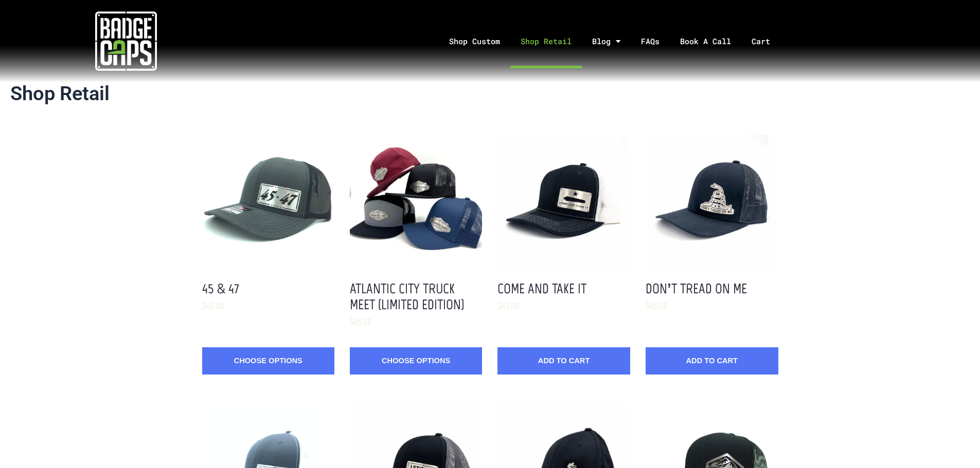  Describe the element at coordinates (542, 288) in the screenshot. I see `a: Come and Take It` at that location.